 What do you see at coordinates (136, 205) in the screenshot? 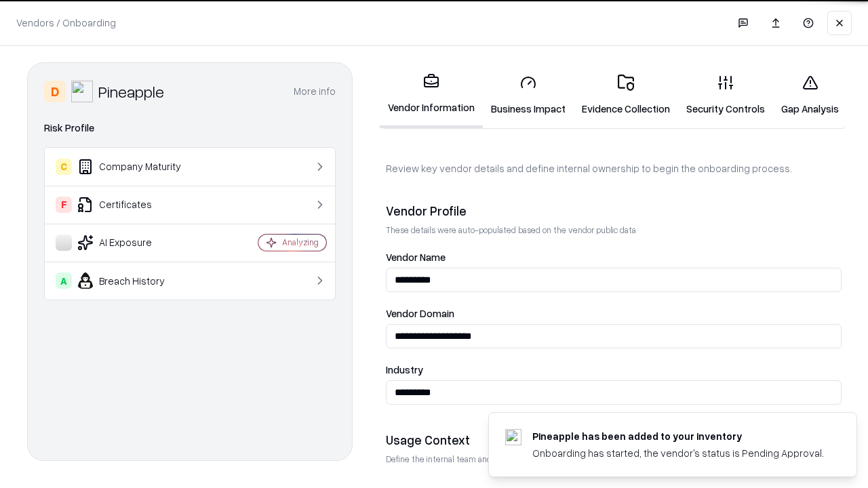
I see `div: Certificates` at bounding box center [136, 205].